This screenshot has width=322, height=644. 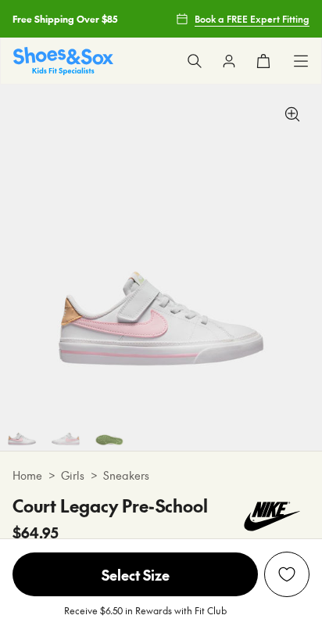 What do you see at coordinates (110, 429) in the screenshot?
I see `img: 6-404750_1` at bounding box center [110, 429].